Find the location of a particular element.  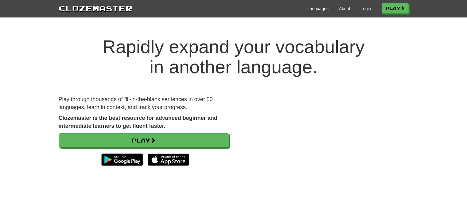

strong: Clozemaster is the best resource for advanced beginner and intermediate learners to get fluent fa... is located at coordinates (138, 122).